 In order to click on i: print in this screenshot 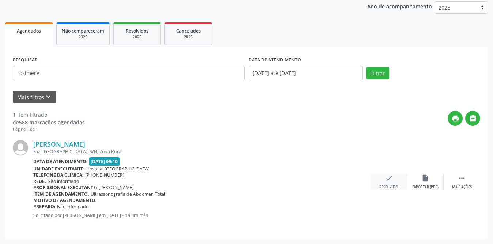, I will do `click(455, 118)`.